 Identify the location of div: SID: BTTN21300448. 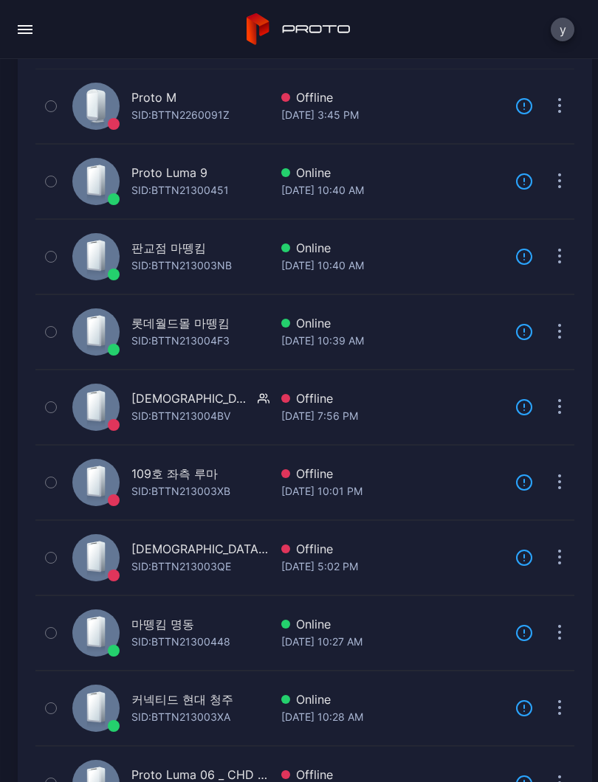
(181, 642).